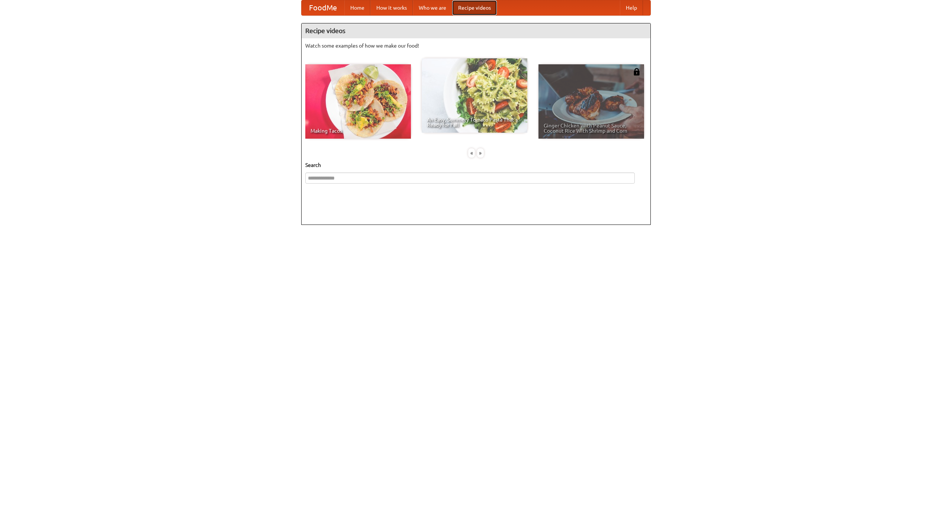 The image size is (952, 526). Describe the element at coordinates (474, 8) in the screenshot. I see `a: Recipe videos` at that location.